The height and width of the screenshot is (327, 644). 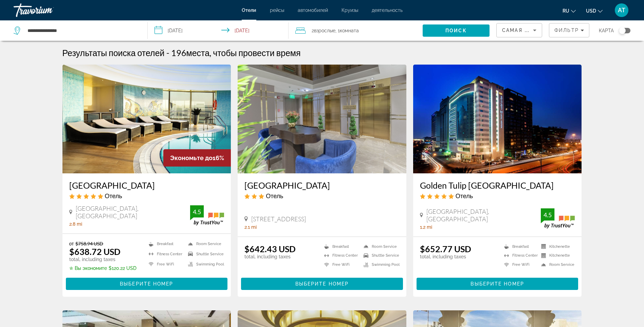 I want to click on a: Travorium, so click(x=48, y=10).